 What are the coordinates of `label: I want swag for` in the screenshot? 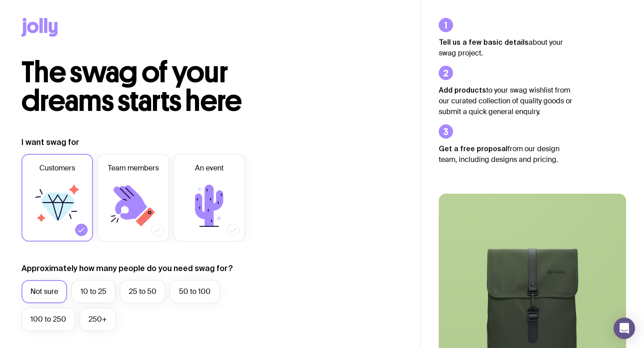 It's located at (50, 142).